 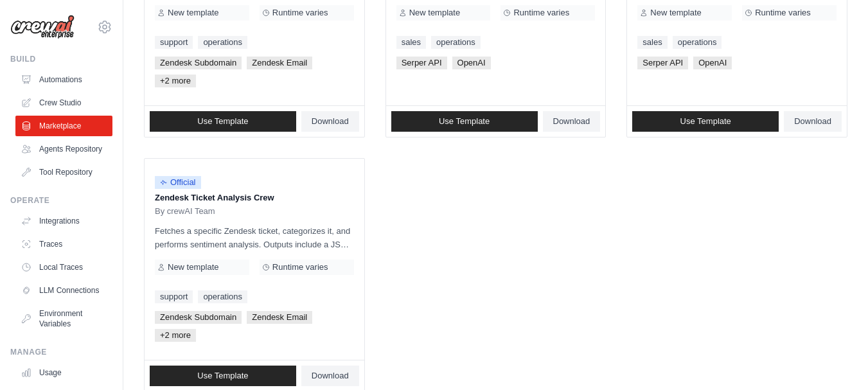 I want to click on p: Fetches a specific Zendesk ticket, categorizes it, and performs sentiment analysis. Outputs inclu..., so click(x=255, y=238).